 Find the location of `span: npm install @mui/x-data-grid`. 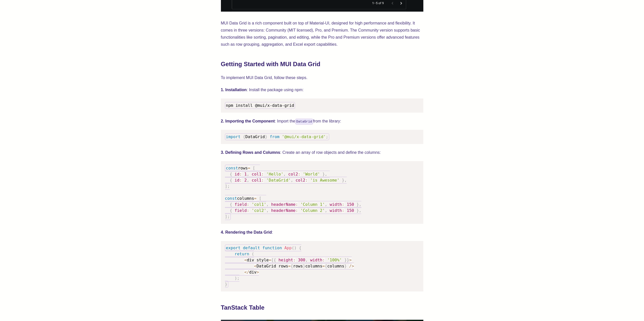

span: npm install @mui/x-data-grid is located at coordinates (260, 105).